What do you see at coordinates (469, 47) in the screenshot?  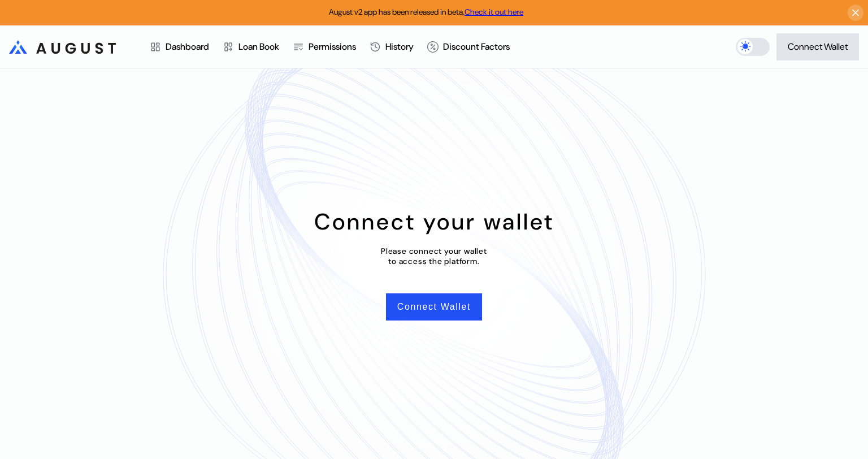 I see `a: Discount Factors` at bounding box center [469, 47].